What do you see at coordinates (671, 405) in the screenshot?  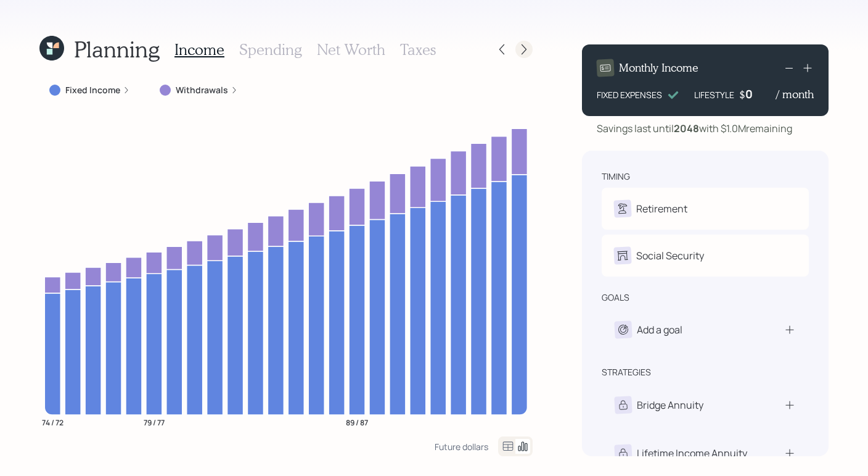 I see `div: Bridge Annuity` at bounding box center [671, 405].